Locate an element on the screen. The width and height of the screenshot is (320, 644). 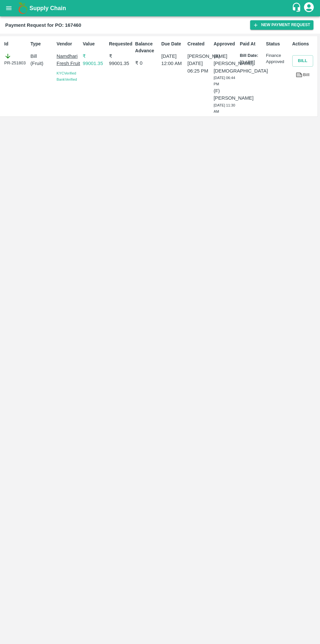
a: Bill is located at coordinates (303, 75).